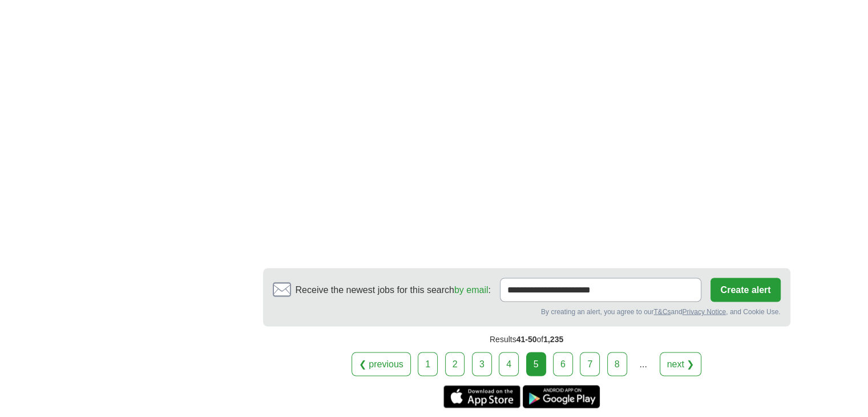 The image size is (868, 417). I want to click on div: 5, so click(536, 363).